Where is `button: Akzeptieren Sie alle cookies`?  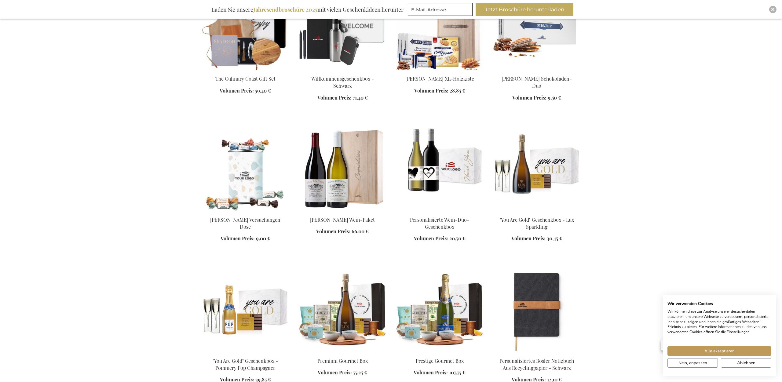 button: Akzeptieren Sie alle cookies is located at coordinates (719, 351).